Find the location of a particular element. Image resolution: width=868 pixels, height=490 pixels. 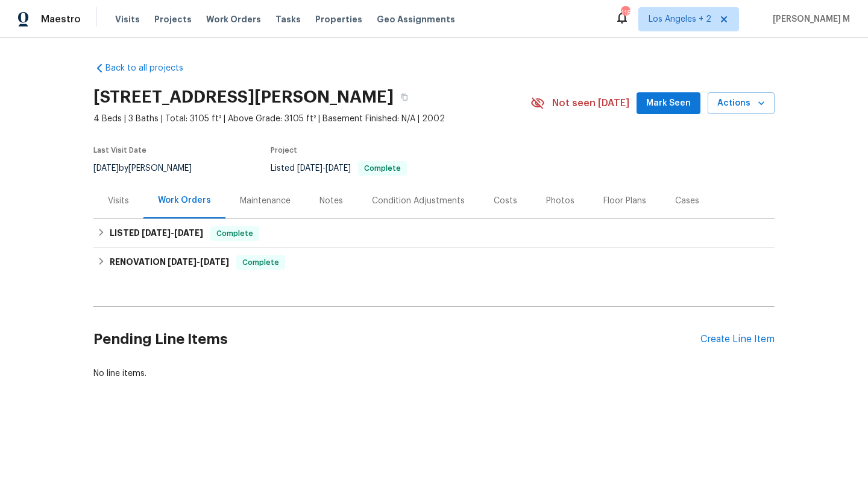

div: Create Line Item is located at coordinates (737, 339).